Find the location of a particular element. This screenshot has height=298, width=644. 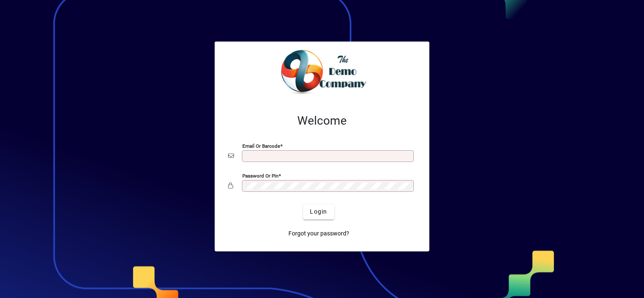

mat-label: Email or Barcode is located at coordinates (261, 145).